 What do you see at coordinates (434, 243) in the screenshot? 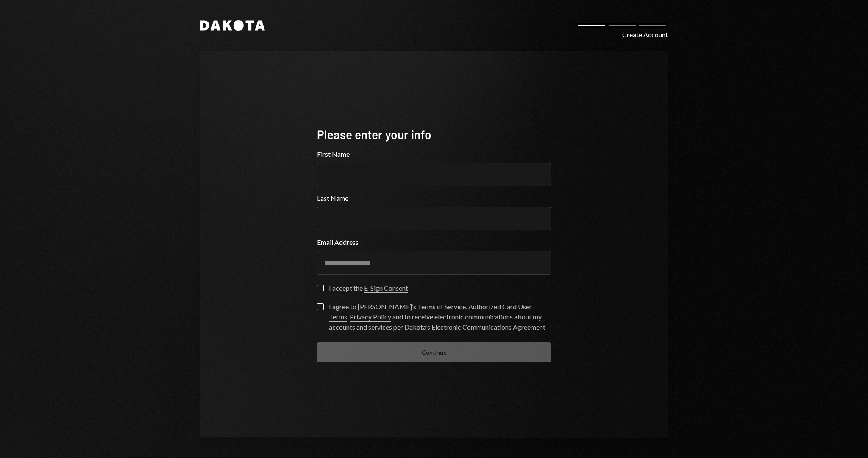
I see `label: Email Address` at bounding box center [434, 243].